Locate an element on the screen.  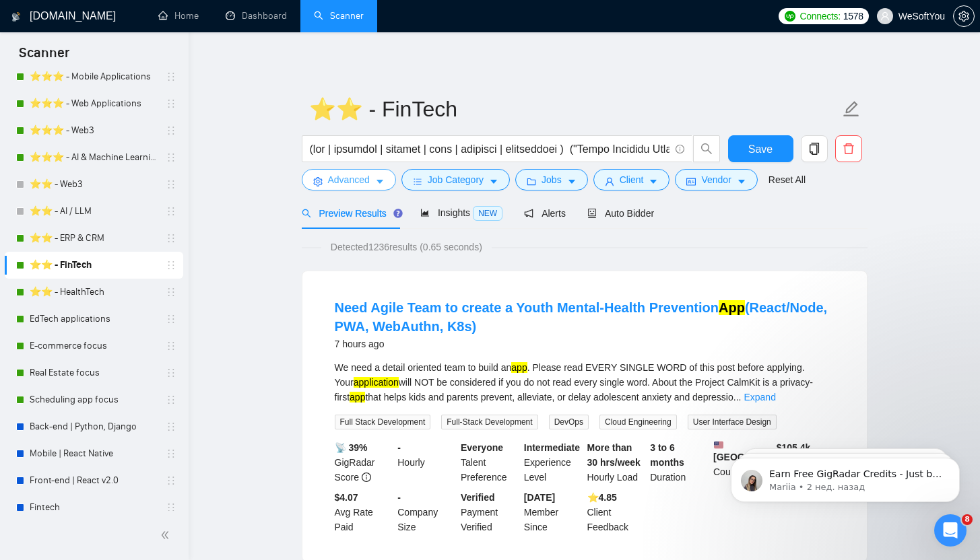
div: Experience Level is located at coordinates (553, 462).